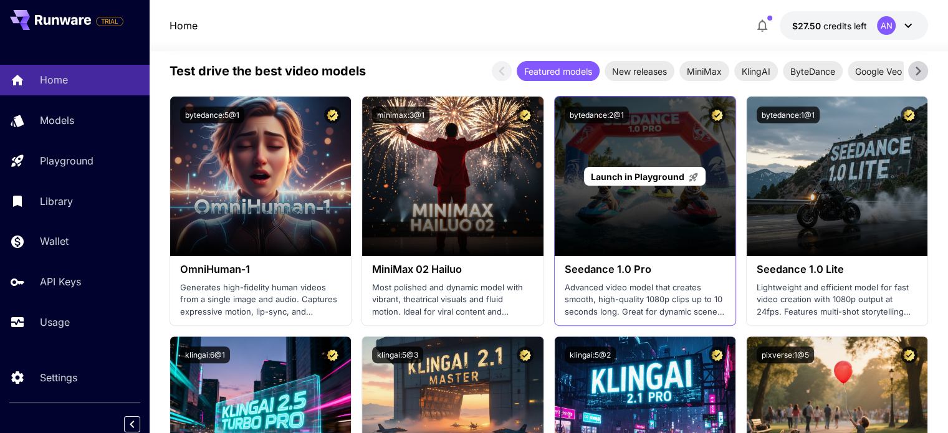  I want to click on button: klingai:6@1, so click(205, 355).